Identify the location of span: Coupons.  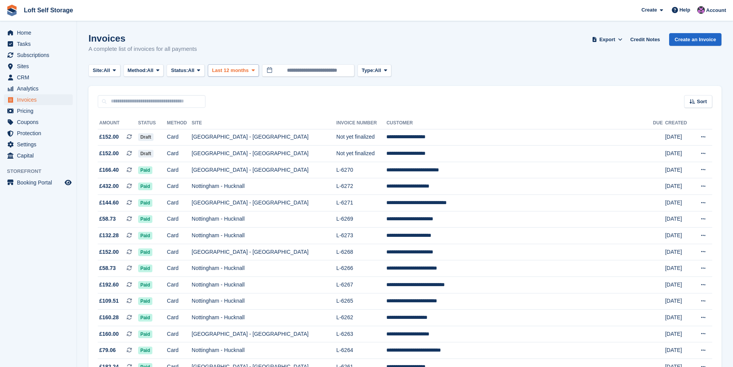
(40, 122).